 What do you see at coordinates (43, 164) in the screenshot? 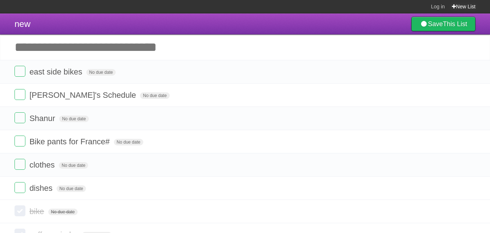
I see `span: clothes` at bounding box center [43, 164].